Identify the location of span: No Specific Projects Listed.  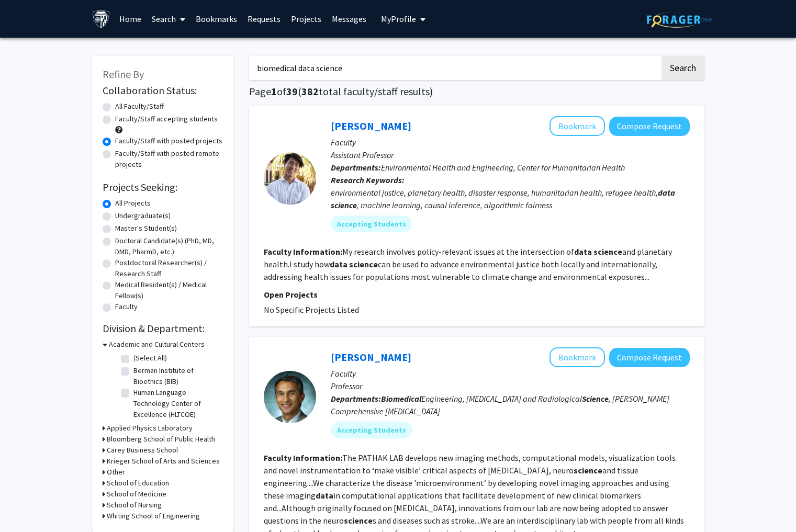
(311, 310).